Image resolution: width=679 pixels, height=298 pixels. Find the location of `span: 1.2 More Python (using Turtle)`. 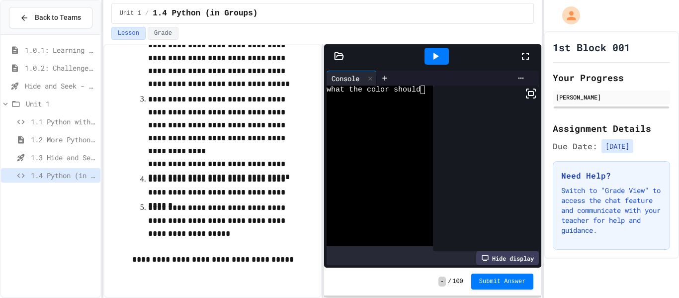

span: 1.2 More Python (using Turtle) is located at coordinates (64, 139).